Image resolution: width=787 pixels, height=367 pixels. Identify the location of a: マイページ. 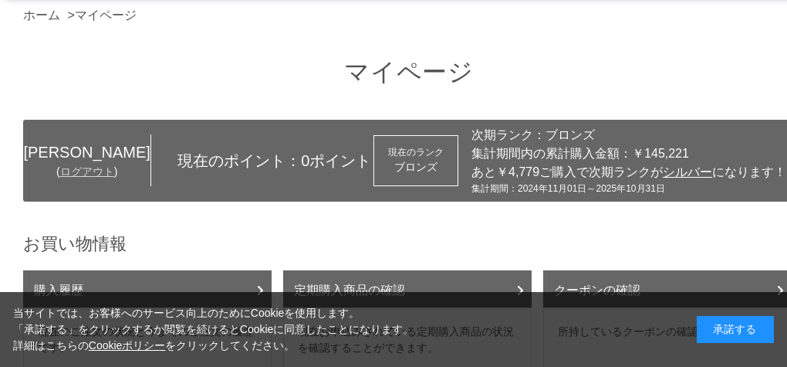
(106, 15).